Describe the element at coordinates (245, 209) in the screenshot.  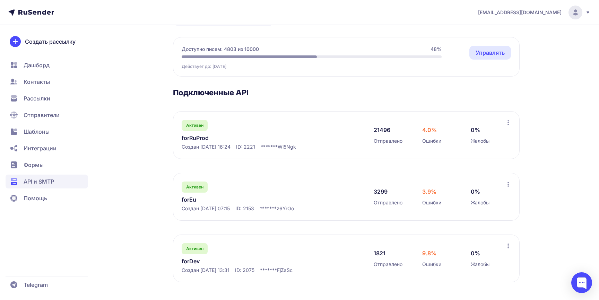
I see `span: ID: 2153` at that location.